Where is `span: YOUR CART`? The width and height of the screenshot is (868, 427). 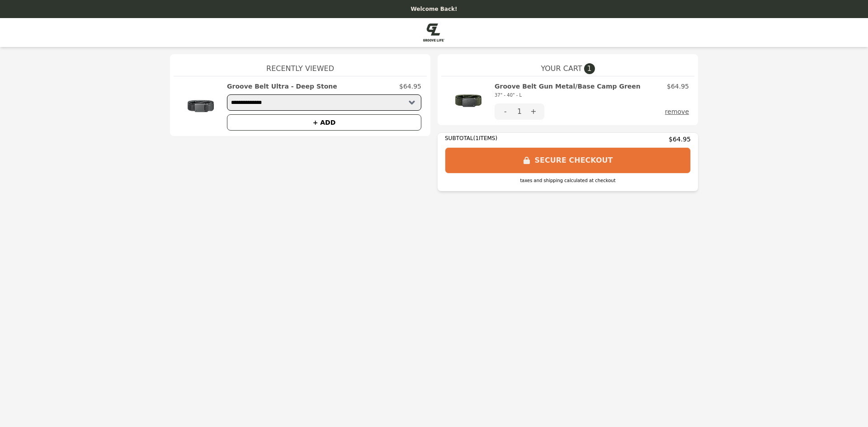 span: YOUR CART is located at coordinates (561, 68).